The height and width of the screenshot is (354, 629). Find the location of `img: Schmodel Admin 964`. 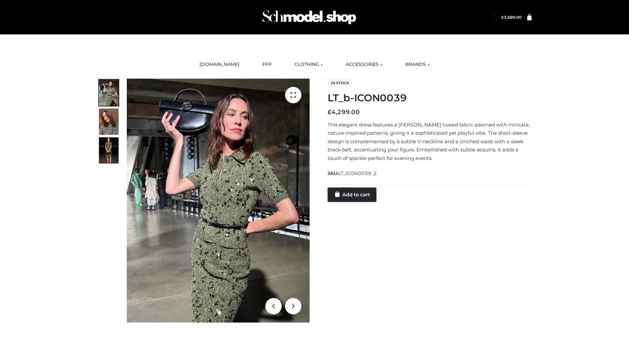

img: Schmodel Admin 964 is located at coordinates (309, 17).